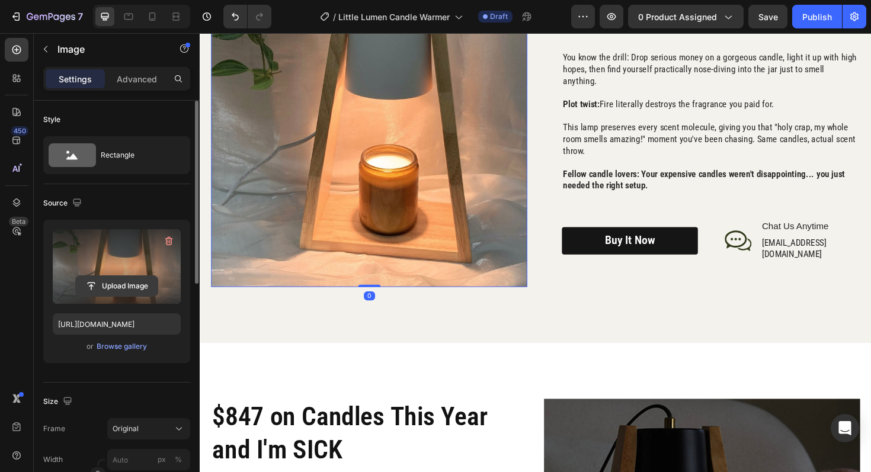 The image size is (871, 472). What do you see at coordinates (403, 75) in the screenshot?
I see `strong: Plot twist:` at bounding box center [403, 75].